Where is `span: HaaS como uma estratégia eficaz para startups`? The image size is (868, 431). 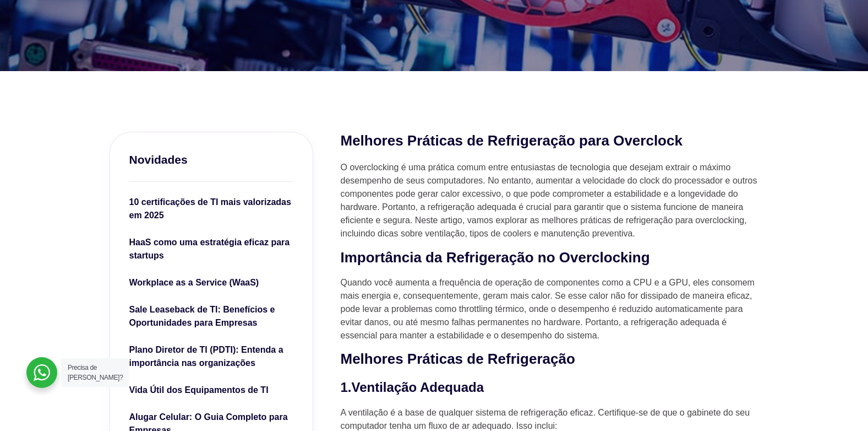
span: HaaS como uma estratégia eficaz para startups is located at coordinates (212, 250).